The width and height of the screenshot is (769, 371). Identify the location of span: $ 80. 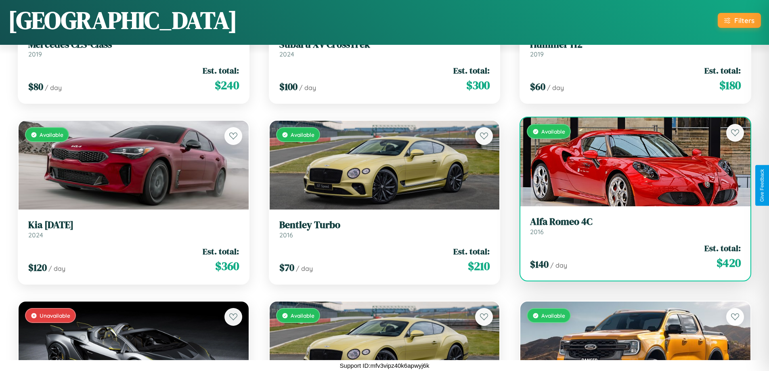
(36, 86).